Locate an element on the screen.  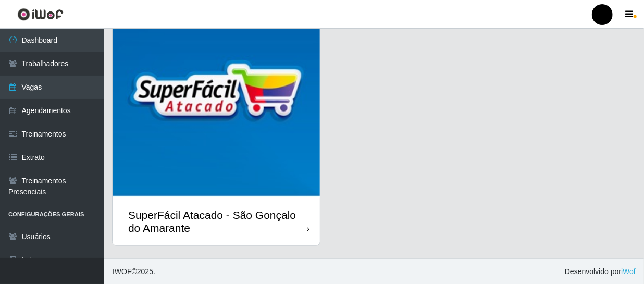
span: IWOF is located at coordinates (122, 271).